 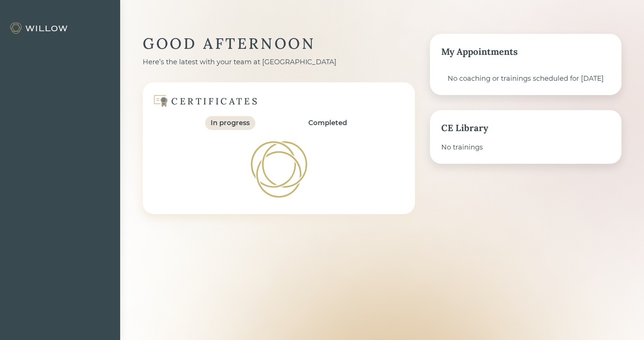 What do you see at coordinates (40, 28) in the screenshot?
I see `img: Willow` at bounding box center [40, 28].